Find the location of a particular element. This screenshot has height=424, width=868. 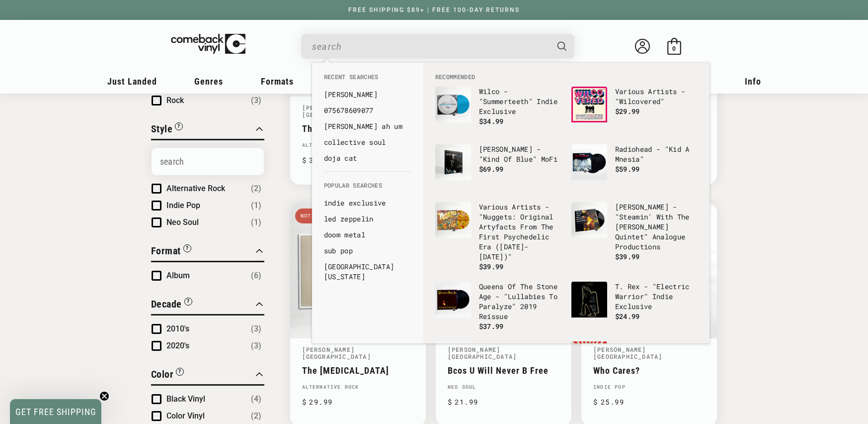

span: Number of products: (6) is located at coordinates (256, 275).